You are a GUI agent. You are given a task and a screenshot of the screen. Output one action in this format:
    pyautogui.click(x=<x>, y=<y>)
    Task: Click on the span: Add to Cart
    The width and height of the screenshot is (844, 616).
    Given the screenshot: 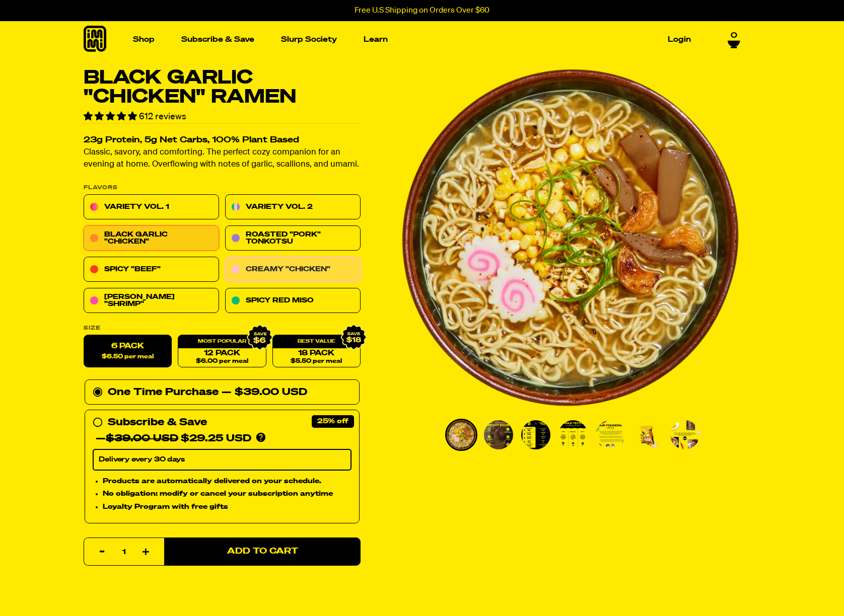 What is the action you would take?
    pyautogui.click(x=262, y=552)
    